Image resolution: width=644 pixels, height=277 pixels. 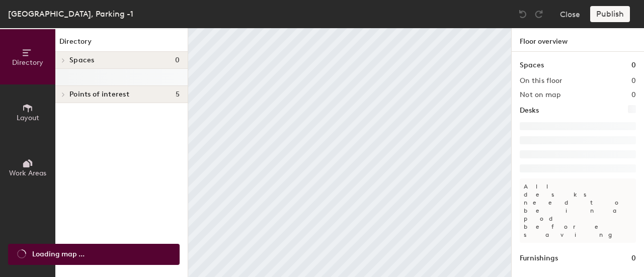 What do you see at coordinates (28, 173) in the screenshot?
I see `span: Work Areas` at bounding box center [28, 173].